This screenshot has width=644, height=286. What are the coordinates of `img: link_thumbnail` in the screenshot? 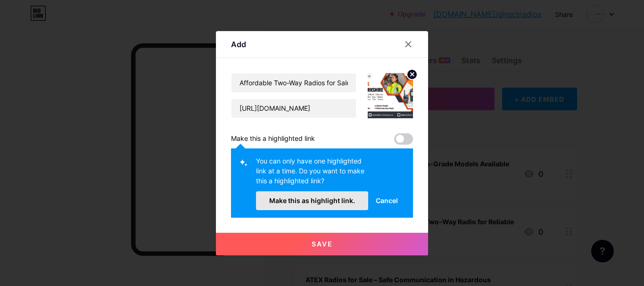 It's located at (390, 96).